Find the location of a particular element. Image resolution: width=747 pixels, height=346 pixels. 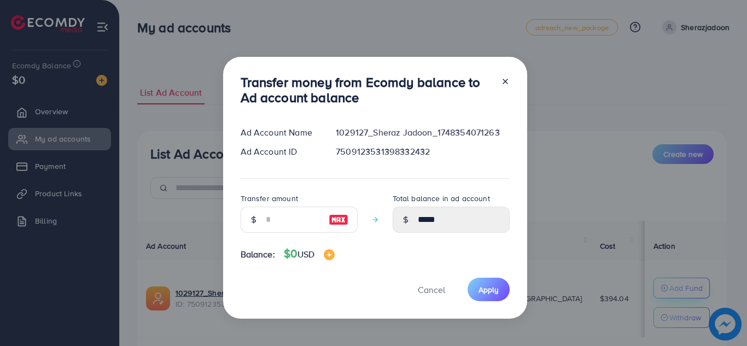

div: Ad Account ID is located at coordinates (279, 151).